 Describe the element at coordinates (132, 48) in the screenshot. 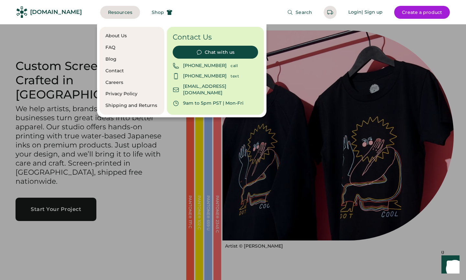

I see `div: FAQ` at that location.